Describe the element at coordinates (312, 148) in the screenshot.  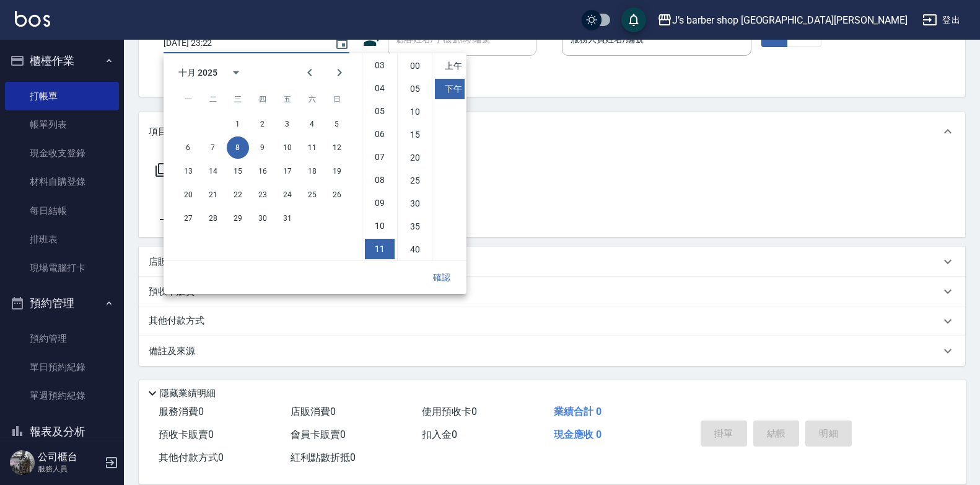
I see `button: 11` at that location.